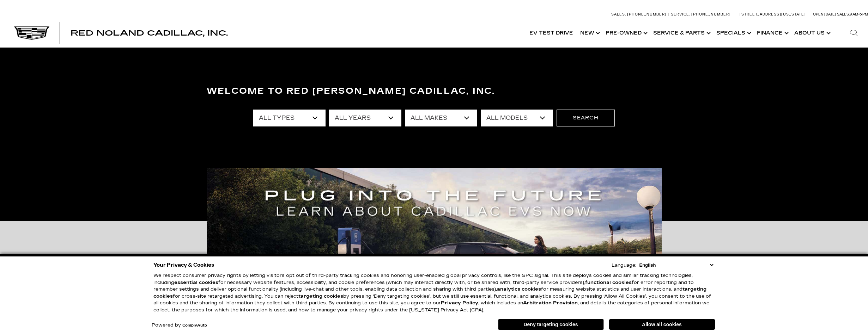 This screenshot has height=335, width=868. I want to click on a: Privacy Policy, so click(459, 303).